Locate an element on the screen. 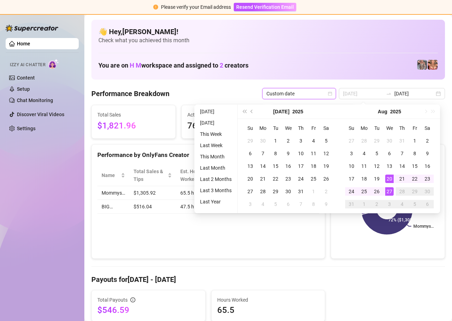 The image size is (452, 321). td: 2025-08-06 is located at coordinates (390, 153).